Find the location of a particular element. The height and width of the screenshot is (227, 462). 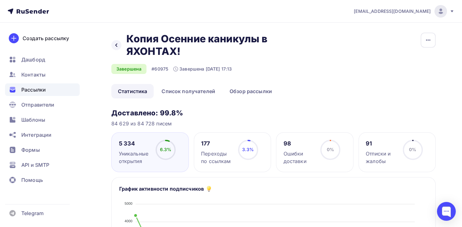

a: Список получателей is located at coordinates (188, 91).